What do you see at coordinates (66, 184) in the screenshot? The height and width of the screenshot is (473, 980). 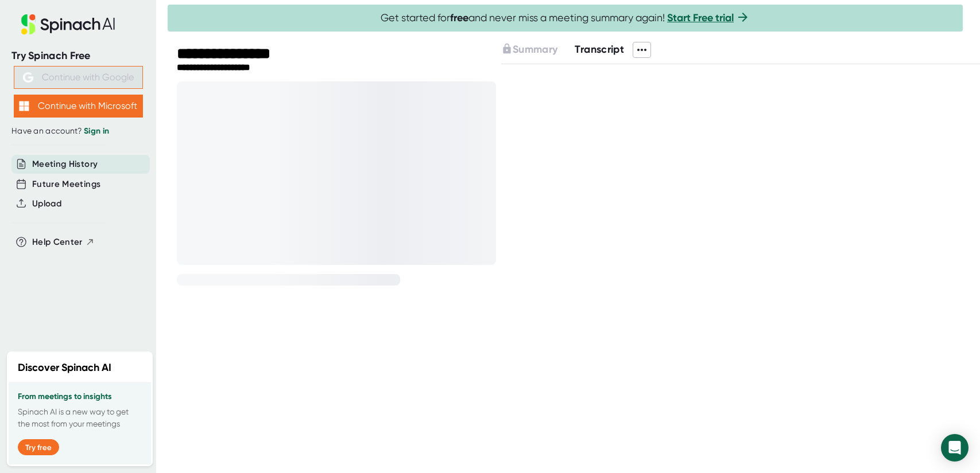 I see `span: Future Meetings` at bounding box center [66, 184].